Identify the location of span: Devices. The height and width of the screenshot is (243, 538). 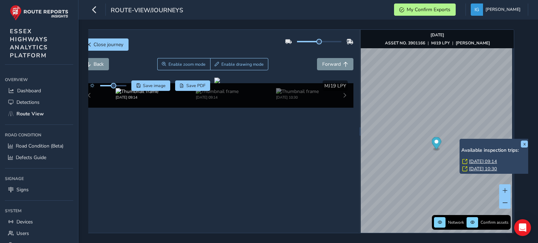
(25, 222).